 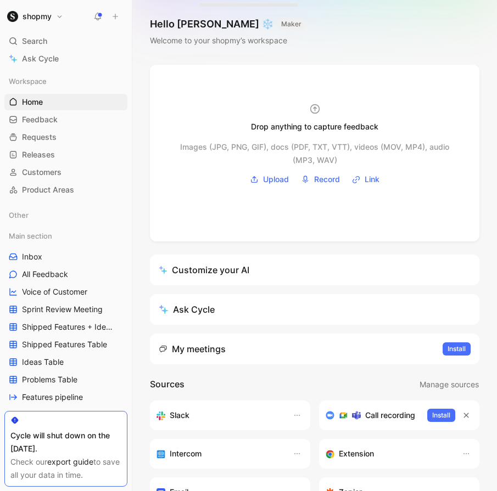 What do you see at coordinates (366, 180) in the screenshot?
I see `button: Link` at bounding box center [366, 180].